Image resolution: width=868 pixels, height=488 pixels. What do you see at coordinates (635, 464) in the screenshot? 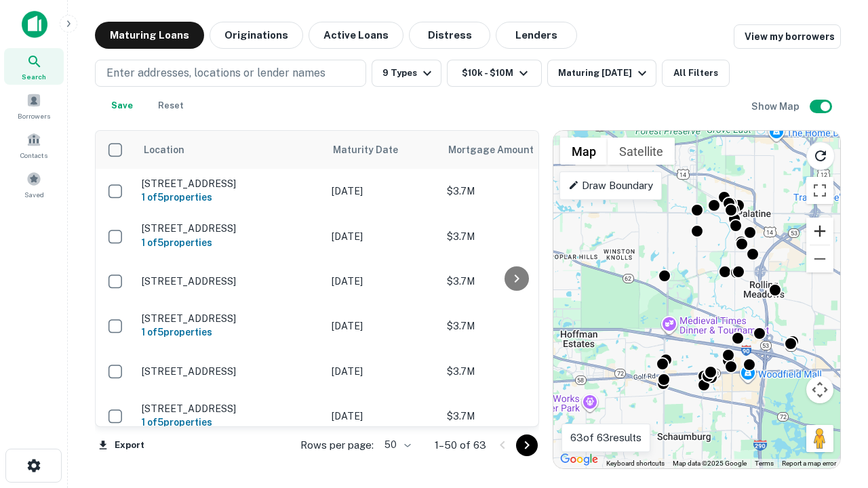
I see `button: Keyboard shortcuts` at bounding box center [635, 464].